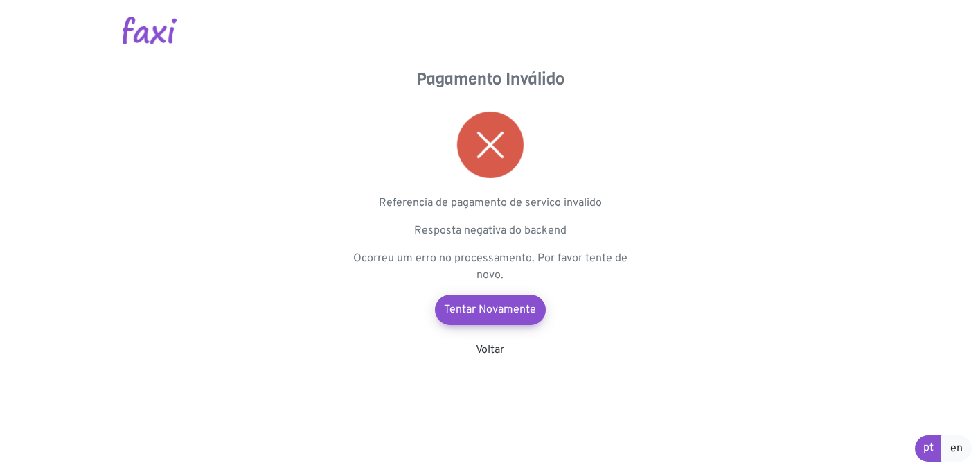  I want to click on img: error, so click(490, 145).